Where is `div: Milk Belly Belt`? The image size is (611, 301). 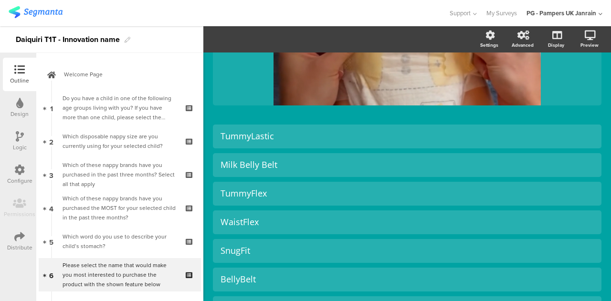 div: Milk Belly Belt is located at coordinates (407, 165).